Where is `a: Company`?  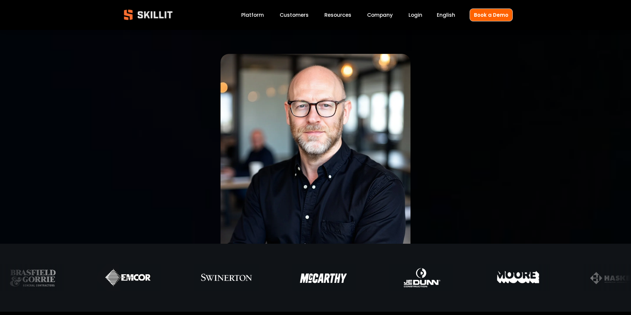
a: Company is located at coordinates (380, 15).